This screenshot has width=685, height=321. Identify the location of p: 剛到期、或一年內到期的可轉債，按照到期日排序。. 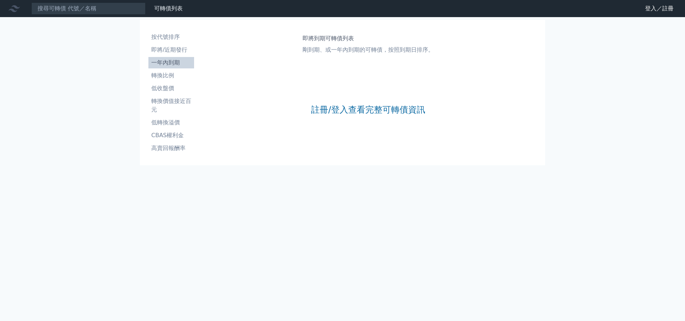
(368, 50).